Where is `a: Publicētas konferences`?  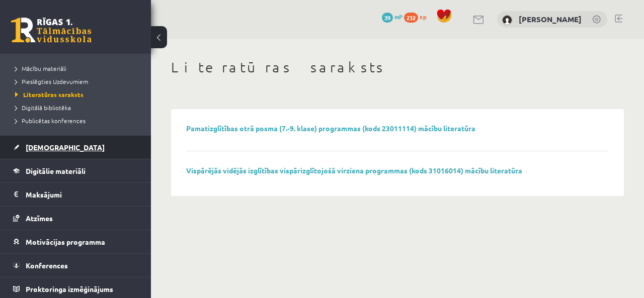 a: Publicētas konferences is located at coordinates (78, 121).